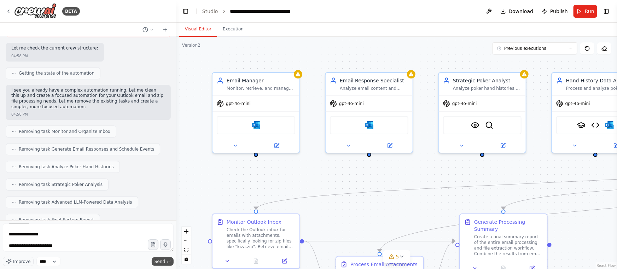 The width and height of the screenshot is (617, 269). Describe the element at coordinates (261, 238) in the screenshot. I see `div: Check the Outlook inbox for emails with attachments, specifically looking for zip files like "kiz...` at that location.